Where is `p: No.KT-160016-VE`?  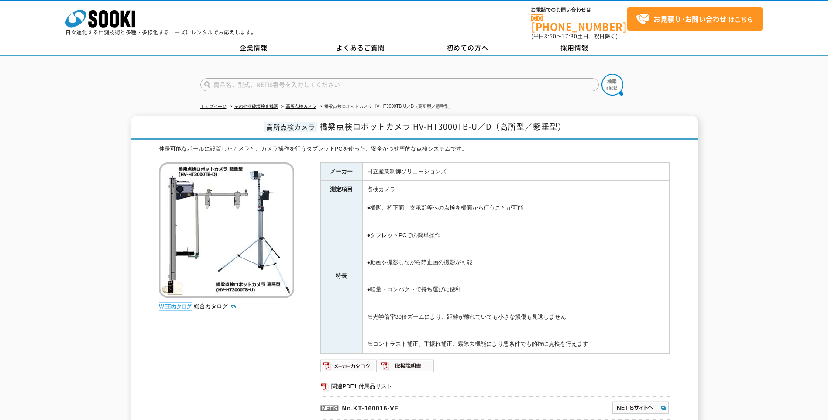 p: No.KT-160016-VE is located at coordinates (424, 407).